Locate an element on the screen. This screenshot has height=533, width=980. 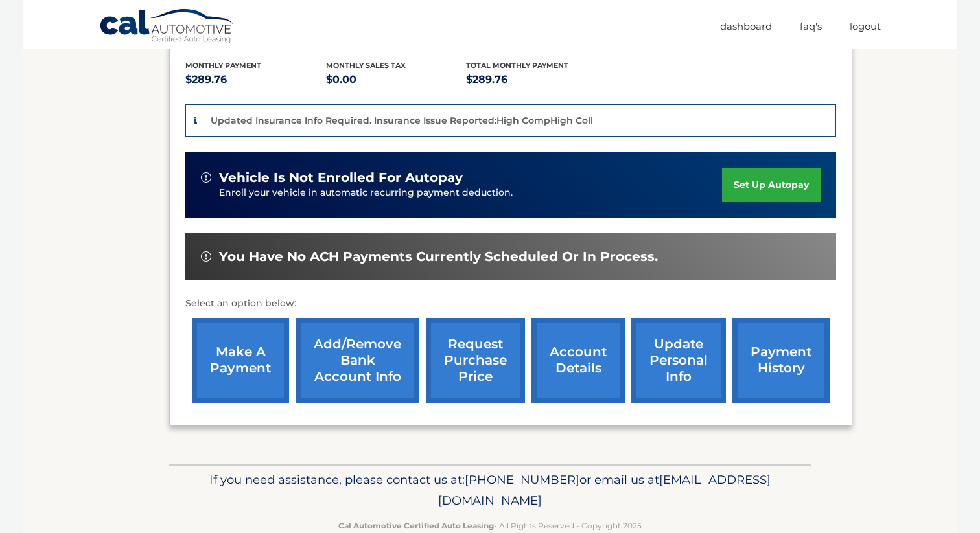
strong: Cal Automotive Certified Auto Leasing is located at coordinates (416, 525).